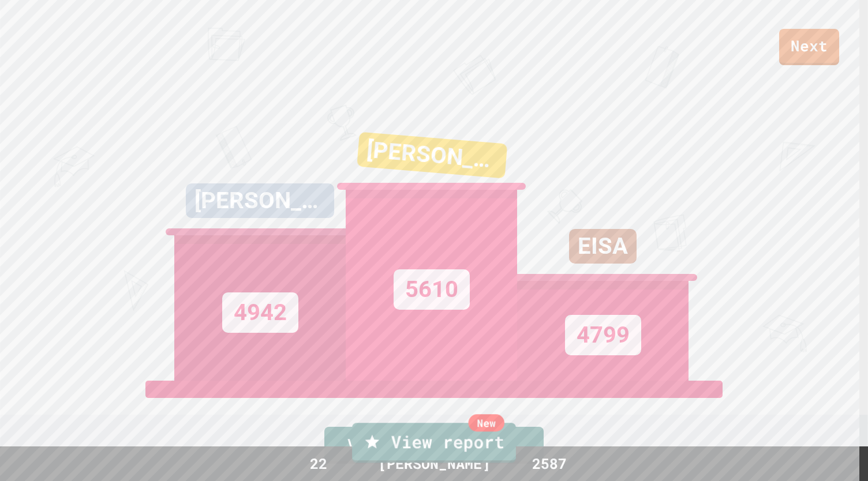 The height and width of the screenshot is (481, 868). I want to click on div: 4799, so click(603, 335).